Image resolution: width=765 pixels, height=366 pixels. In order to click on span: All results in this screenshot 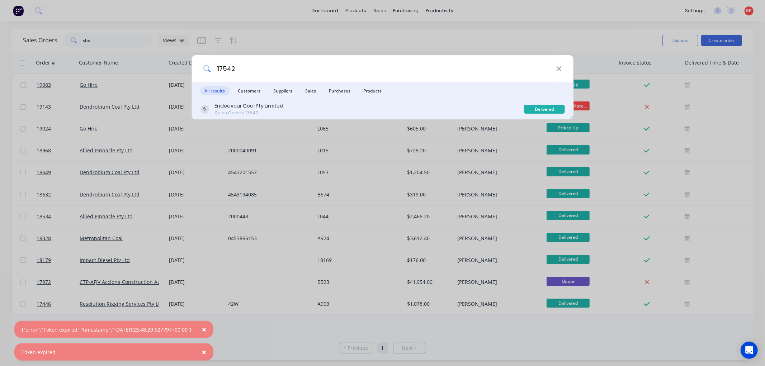, I will do `click(214, 91)`.